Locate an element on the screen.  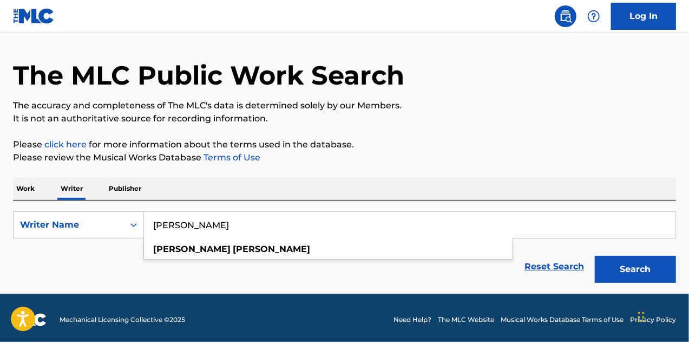
div: Help is located at coordinates (594, 16).